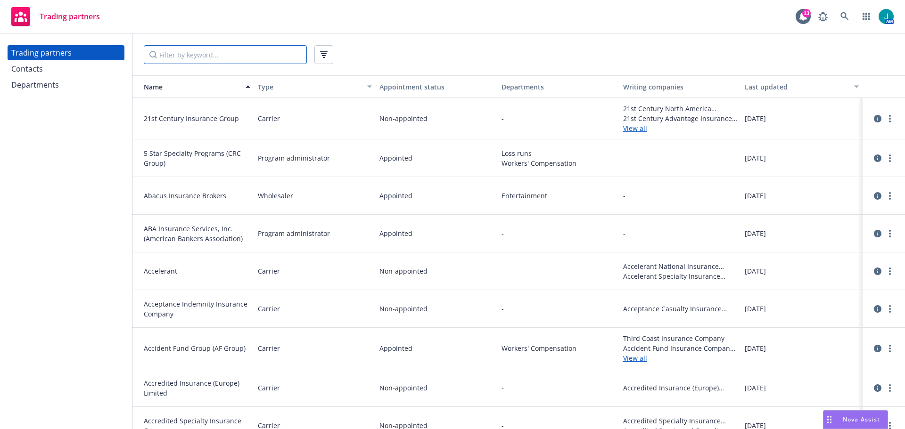  Describe the element at coordinates (680, 348) in the screenshot. I see `span: Accident Fund Insurance Company of America` at that location.